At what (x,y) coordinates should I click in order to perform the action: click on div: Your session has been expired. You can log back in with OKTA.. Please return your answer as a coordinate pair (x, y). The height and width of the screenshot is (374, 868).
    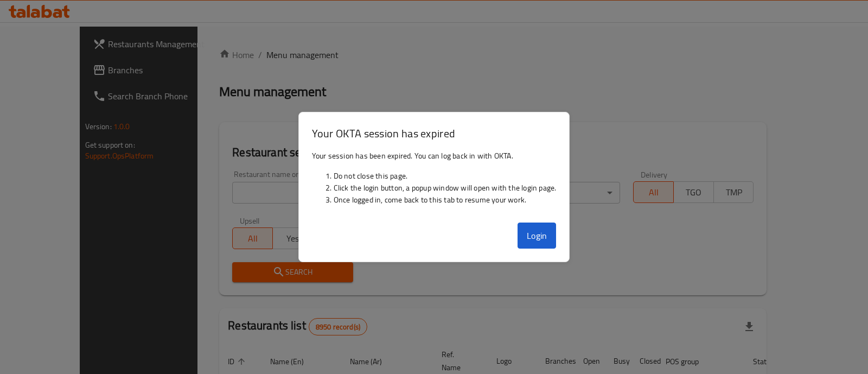
    Looking at the image, I should click on (434, 182).